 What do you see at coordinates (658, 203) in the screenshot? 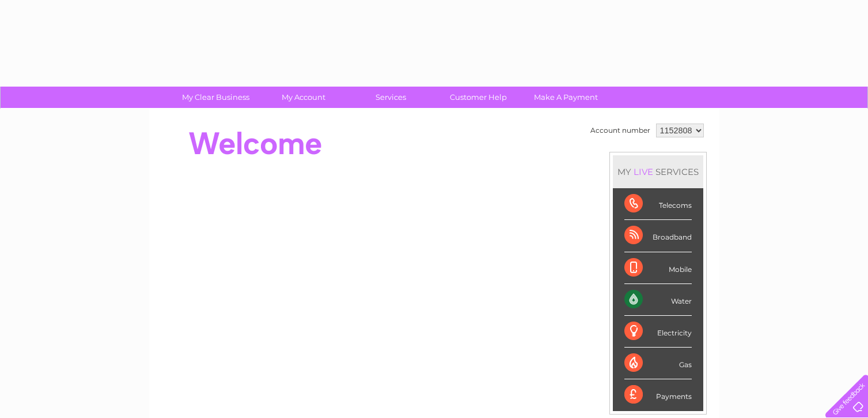
I see `div: Telecoms` at bounding box center [658, 203].